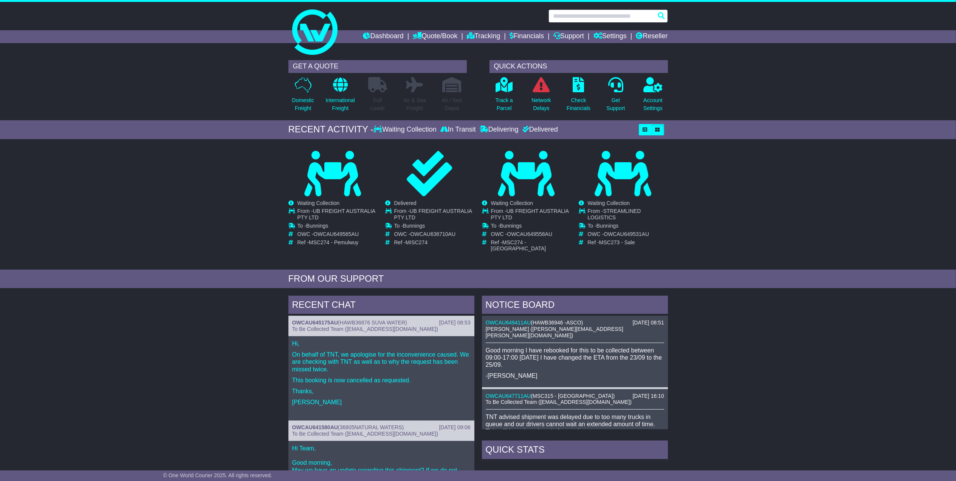  I want to click on p: Full Loads, so click(378, 104).